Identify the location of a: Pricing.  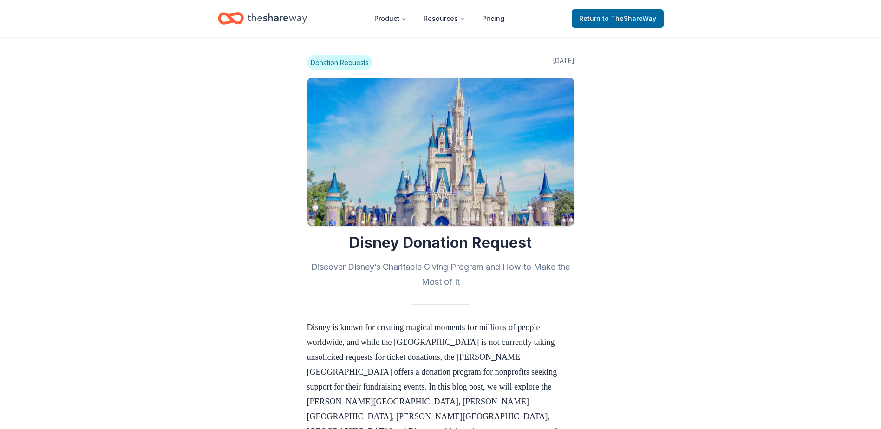
(493, 19).